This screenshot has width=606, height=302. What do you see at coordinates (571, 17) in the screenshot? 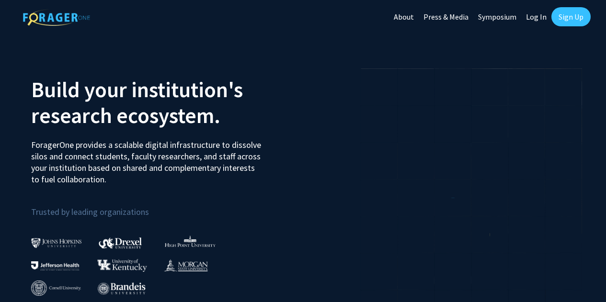
I see `a: Sign Up` at bounding box center [571, 17].